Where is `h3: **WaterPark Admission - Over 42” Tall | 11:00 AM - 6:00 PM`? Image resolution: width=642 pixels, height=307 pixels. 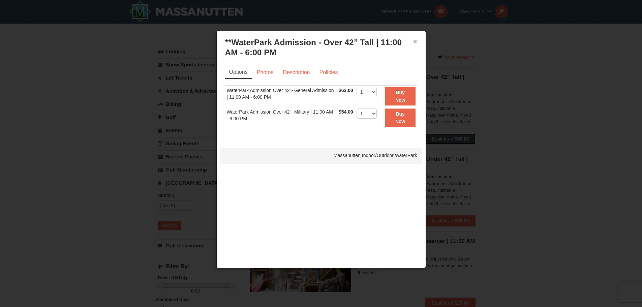 h3: **WaterPark Admission - Over 42” Tall | 11:00 AM - 6:00 PM is located at coordinates (321, 48).